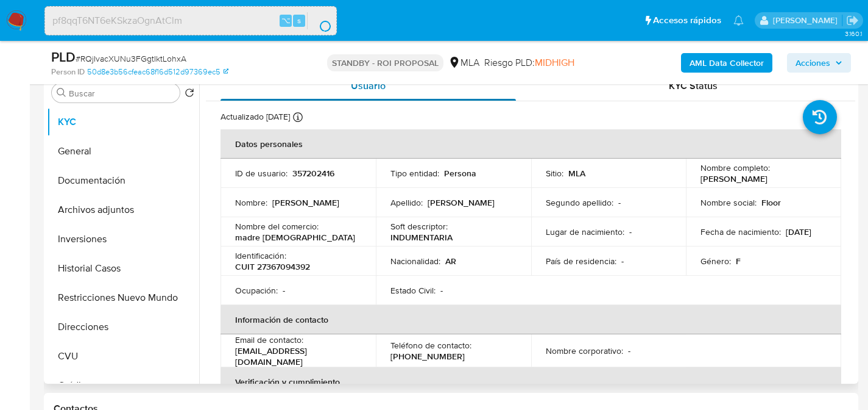  Describe the element at coordinates (123, 327) in the screenshot. I see `button: Direcciones` at that location.